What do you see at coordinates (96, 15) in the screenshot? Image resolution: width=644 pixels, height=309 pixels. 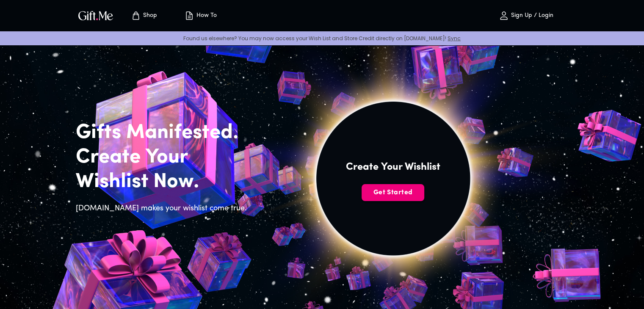 I see `img: GiftMe Logo` at bounding box center [96, 15].